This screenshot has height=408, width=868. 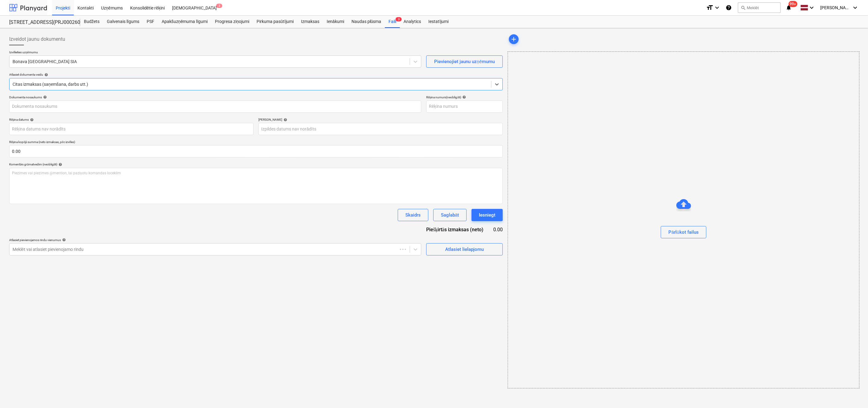 I want to click on input: Rēķina numurs, so click(x=464, y=106).